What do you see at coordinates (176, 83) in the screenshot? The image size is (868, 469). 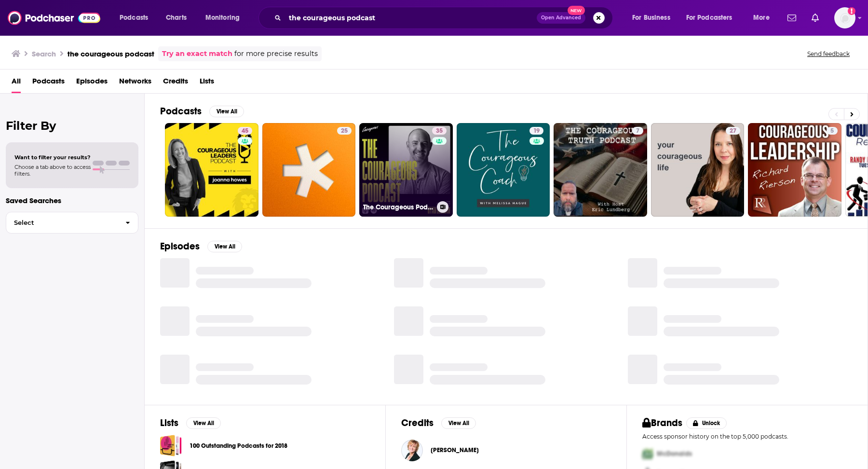 I see `span: Credits` at bounding box center [176, 83].